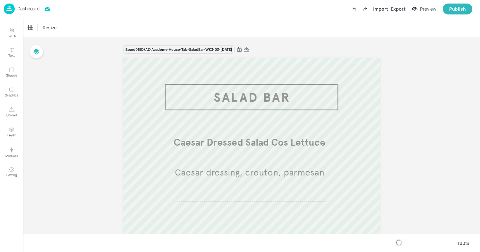 This screenshot has width=480, height=252. Describe the element at coordinates (398, 9) in the screenshot. I see `div: Export` at that location.